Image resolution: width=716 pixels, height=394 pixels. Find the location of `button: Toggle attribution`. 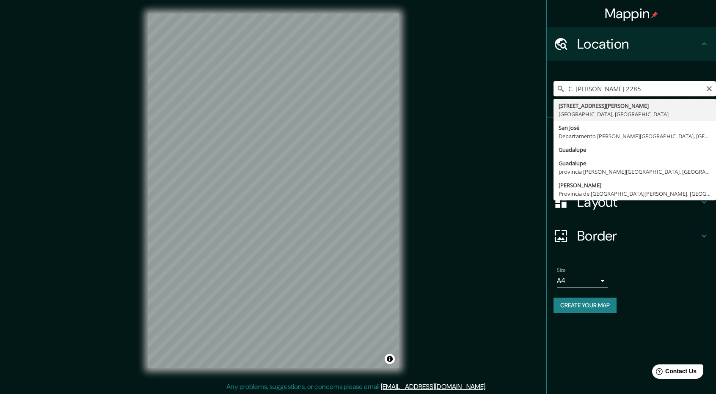

button: Toggle attribution is located at coordinates (390, 359).